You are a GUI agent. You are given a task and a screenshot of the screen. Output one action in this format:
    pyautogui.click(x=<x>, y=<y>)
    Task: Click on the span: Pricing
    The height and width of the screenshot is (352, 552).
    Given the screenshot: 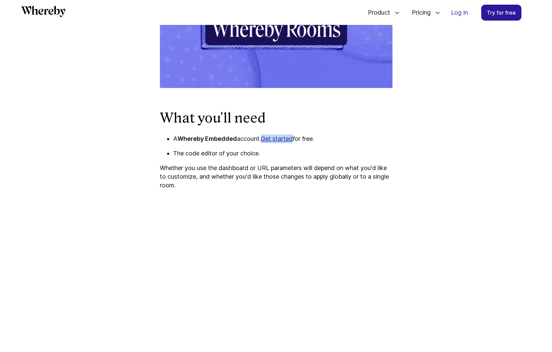 What is the action you would take?
    pyautogui.click(x=419, y=13)
    